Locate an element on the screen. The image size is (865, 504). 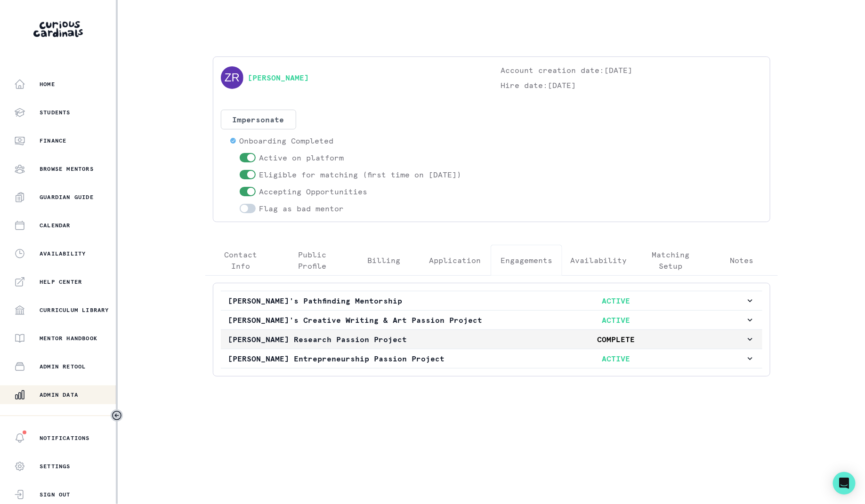
img: svg is located at coordinates (232, 78).